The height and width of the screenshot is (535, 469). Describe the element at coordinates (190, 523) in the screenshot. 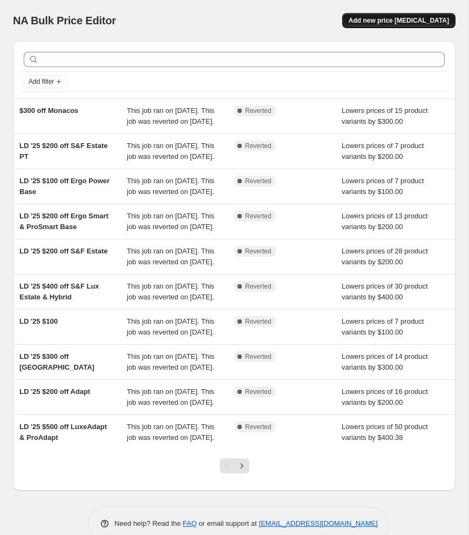

I see `a: FAQ` at that location.